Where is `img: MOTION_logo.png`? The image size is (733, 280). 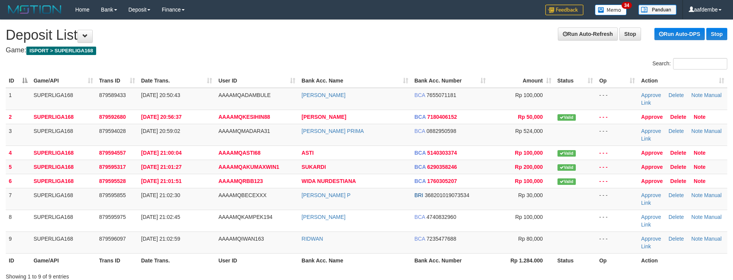 img: MOTION_logo.png is located at coordinates (35, 10).